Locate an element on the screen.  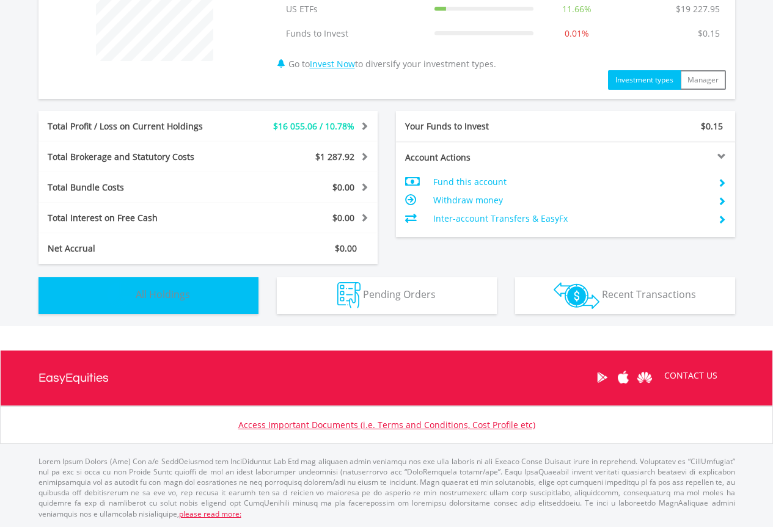
span: Pending Orders is located at coordinates (399, 295).